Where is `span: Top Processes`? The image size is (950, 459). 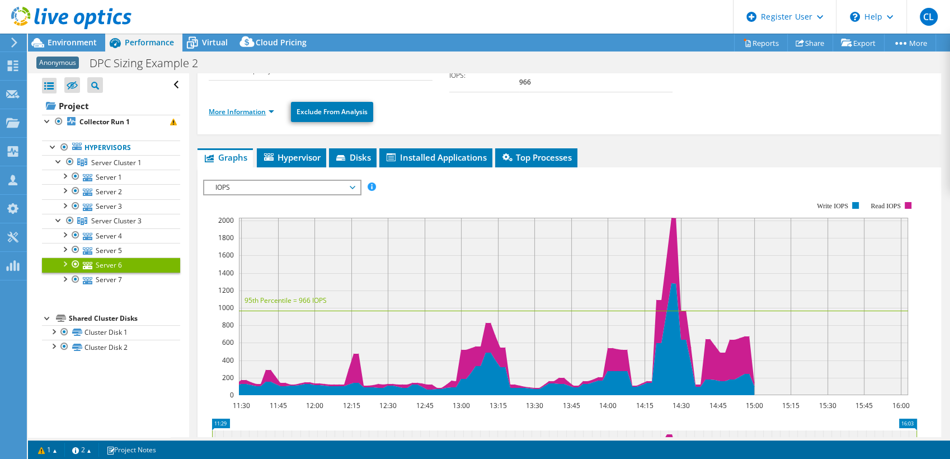
span: Top Processes is located at coordinates (536, 157).